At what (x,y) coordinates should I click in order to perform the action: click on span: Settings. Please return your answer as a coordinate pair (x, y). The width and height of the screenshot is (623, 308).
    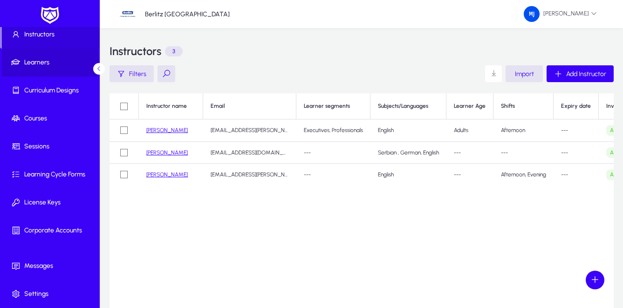
    Looking at the image, I should click on (52, 294).